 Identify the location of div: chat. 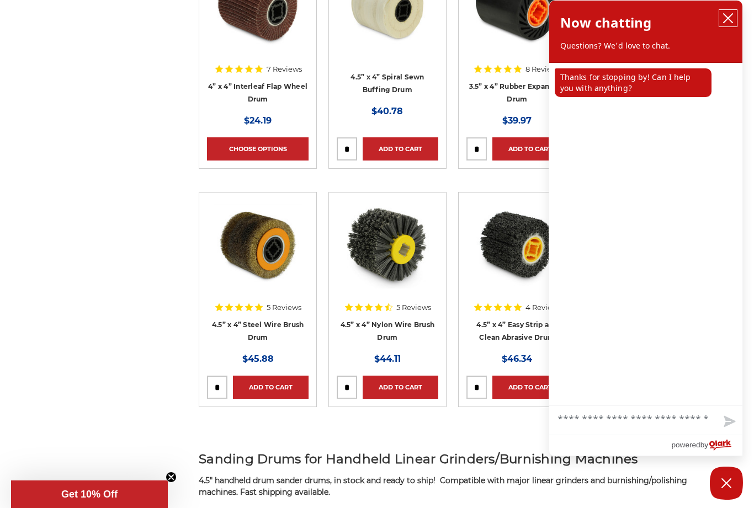
(645, 234).